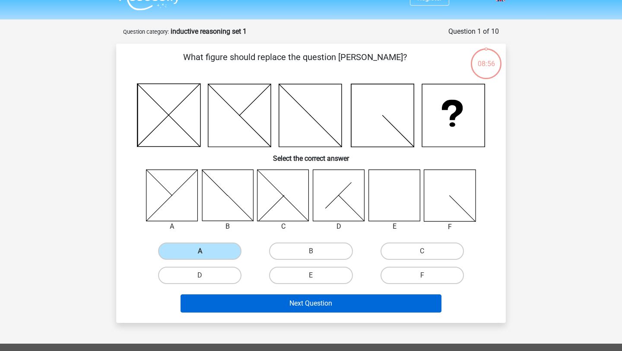 The height and width of the screenshot is (351, 622). Describe the element at coordinates (311, 303) in the screenshot. I see `button: Next Question` at that location.